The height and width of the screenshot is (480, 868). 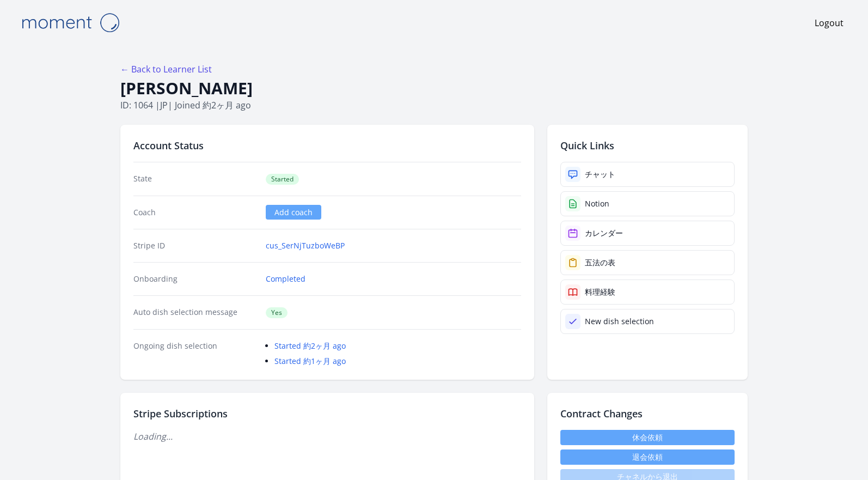 What do you see at coordinates (648, 204) in the screenshot?
I see `a: Notion` at bounding box center [648, 204].